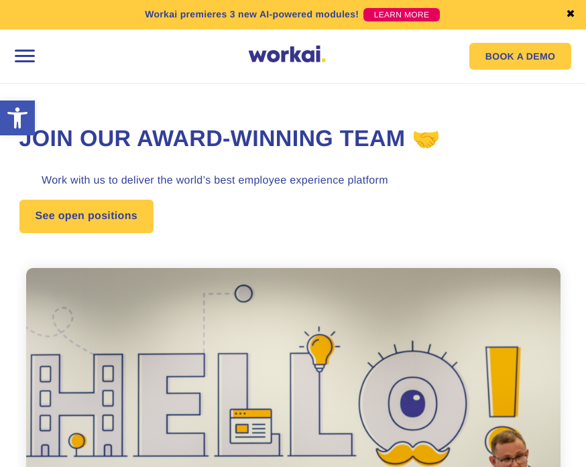 Image resolution: width=586 pixels, height=467 pixels. Describe the element at coordinates (293, 139) in the screenshot. I see `h1: Join our award-winning team 🤝` at that location.